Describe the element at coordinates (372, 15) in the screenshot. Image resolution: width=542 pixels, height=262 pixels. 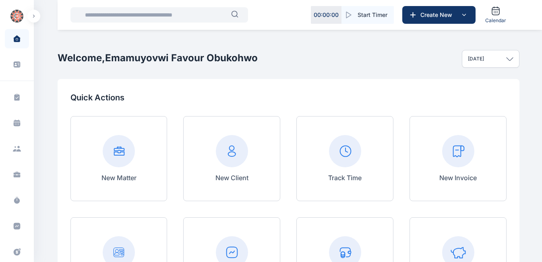
I see `span: Start Timer` at that location.